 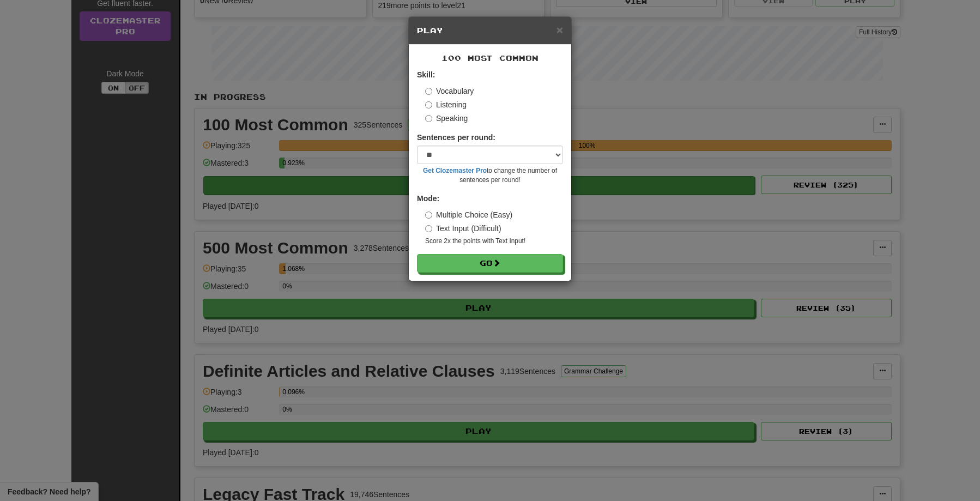 What do you see at coordinates (449, 91) in the screenshot?
I see `label: Vocabulary` at bounding box center [449, 91].